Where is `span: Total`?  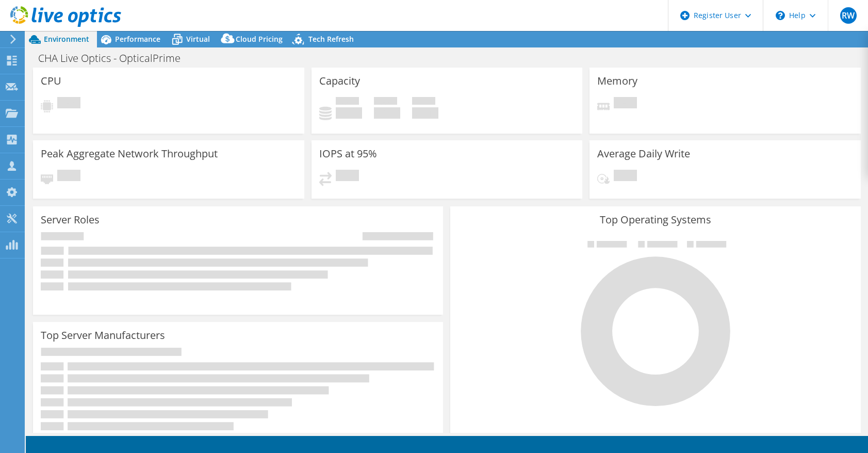
span: Total is located at coordinates (423, 102).